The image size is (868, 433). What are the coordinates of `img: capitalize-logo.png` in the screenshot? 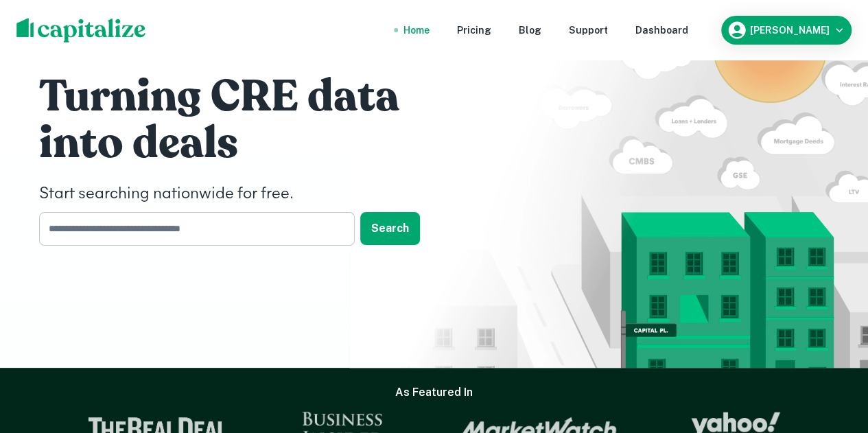 It's located at (81, 30).